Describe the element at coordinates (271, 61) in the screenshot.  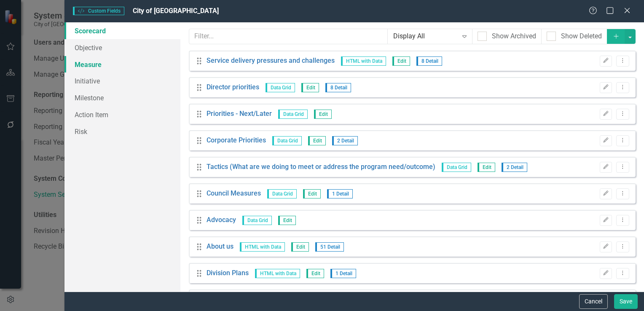
I see `a: Service delivery pressures and challenges` at that location.